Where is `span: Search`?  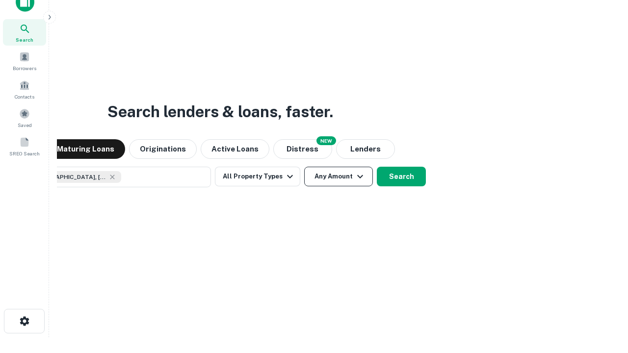 span: Search is located at coordinates (25, 40).